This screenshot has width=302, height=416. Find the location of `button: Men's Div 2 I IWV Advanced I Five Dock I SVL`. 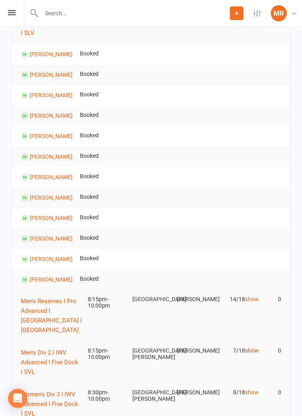

button: Men's Div 2 I IWV Advanced I Five Dock I SVL is located at coordinates (51, 362).